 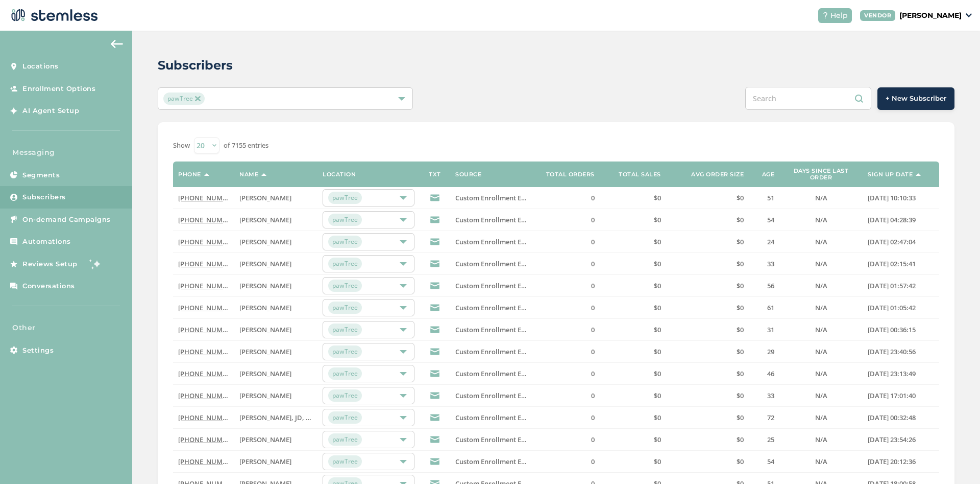 I want to click on label: TXT, so click(x=435, y=174).